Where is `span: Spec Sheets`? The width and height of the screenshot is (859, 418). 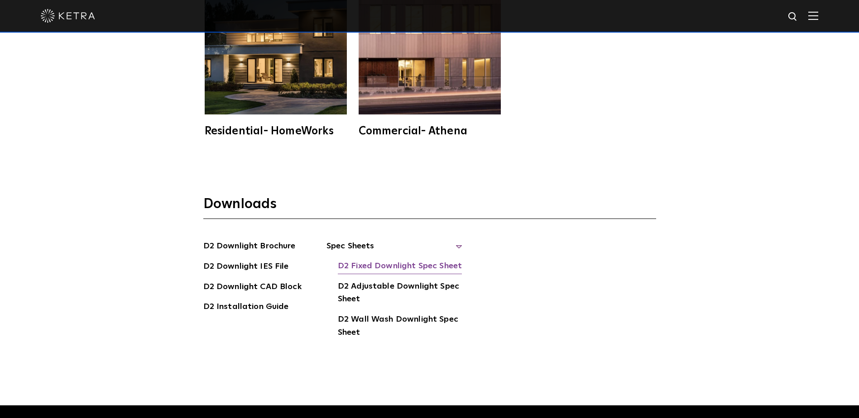 span: Spec Sheets is located at coordinates (394, 250).